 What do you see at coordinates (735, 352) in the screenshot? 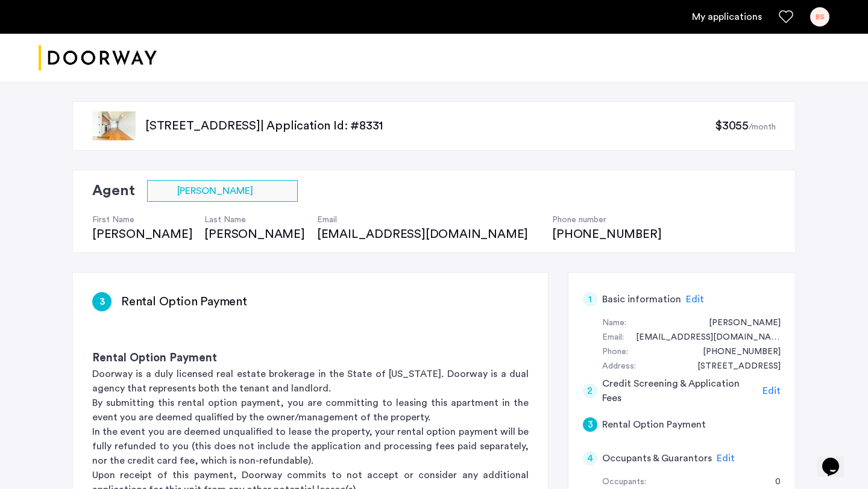
I see `div: +12523719280` at bounding box center [735, 352].